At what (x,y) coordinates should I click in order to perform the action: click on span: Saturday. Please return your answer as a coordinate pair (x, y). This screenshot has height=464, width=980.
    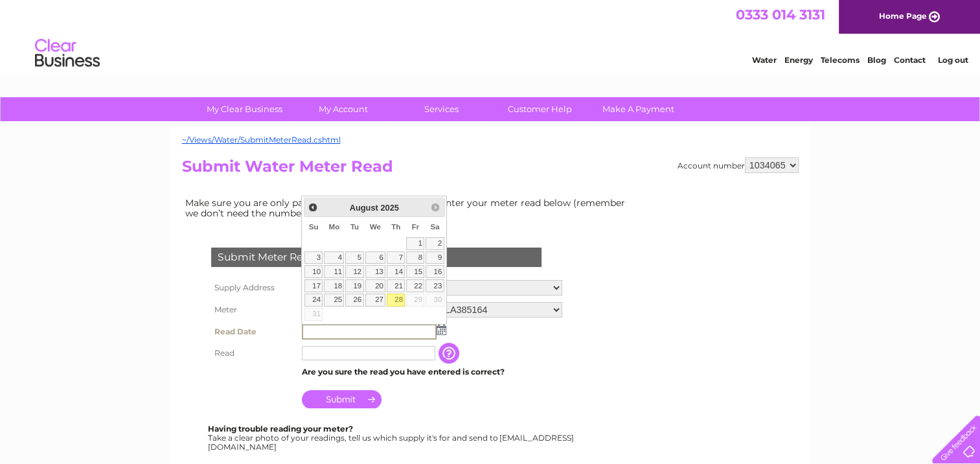
    Looking at the image, I should click on (435, 227).